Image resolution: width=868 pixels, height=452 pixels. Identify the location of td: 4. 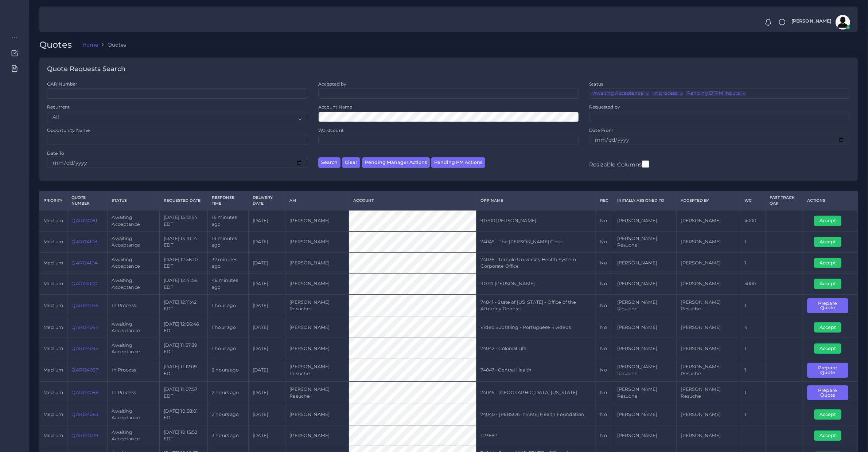
(753, 328).